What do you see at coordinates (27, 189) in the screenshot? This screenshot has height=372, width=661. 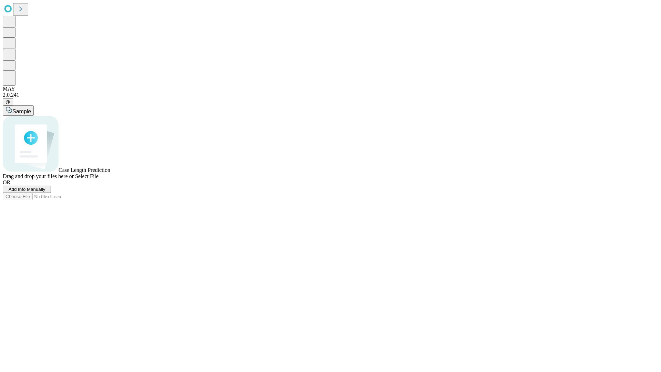 I see `button: Add Info Manually` at bounding box center [27, 189].